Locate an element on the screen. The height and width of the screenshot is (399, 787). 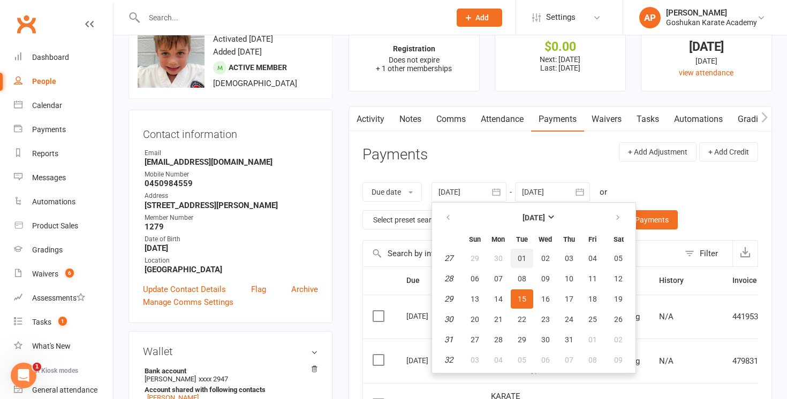
em: 27 is located at coordinates (448, 258).